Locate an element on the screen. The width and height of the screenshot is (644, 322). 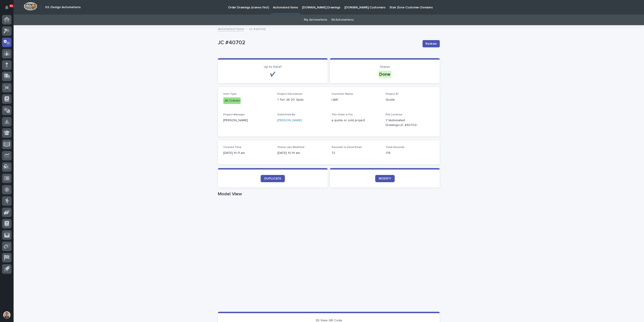
p: L&W is located at coordinates (356, 100).